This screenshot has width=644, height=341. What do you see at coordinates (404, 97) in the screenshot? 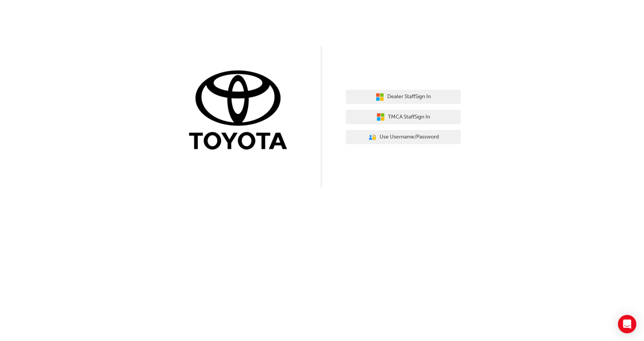
I see `button: Dealer StaffSign In` at bounding box center [404, 97].